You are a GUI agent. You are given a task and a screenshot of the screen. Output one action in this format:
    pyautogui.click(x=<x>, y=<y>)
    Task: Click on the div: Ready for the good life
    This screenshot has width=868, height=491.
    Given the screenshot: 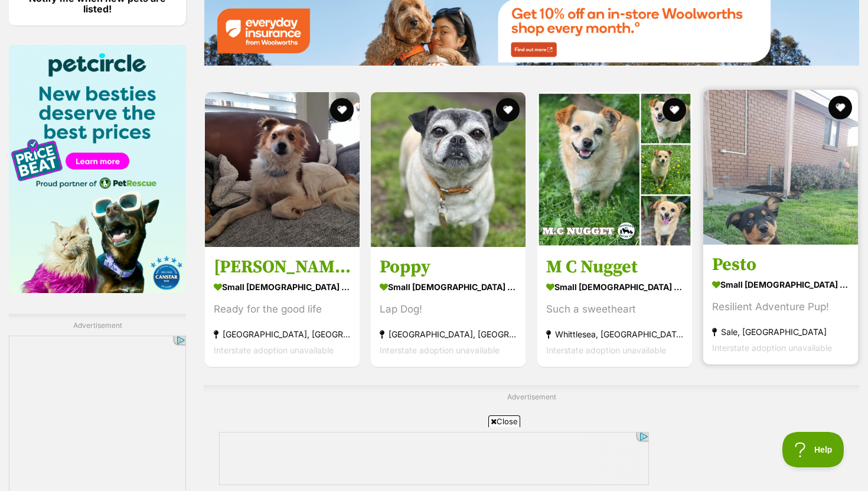 What is the action you would take?
    pyautogui.click(x=282, y=308)
    